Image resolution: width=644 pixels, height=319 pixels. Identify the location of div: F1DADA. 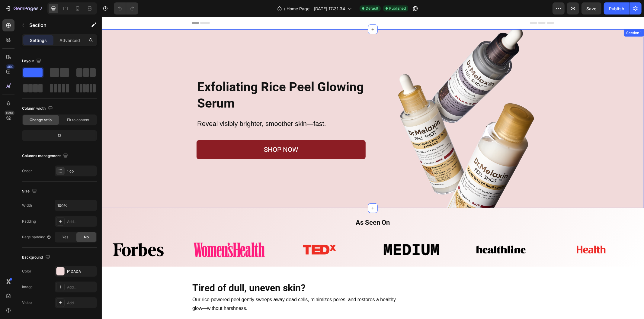
(81, 272).